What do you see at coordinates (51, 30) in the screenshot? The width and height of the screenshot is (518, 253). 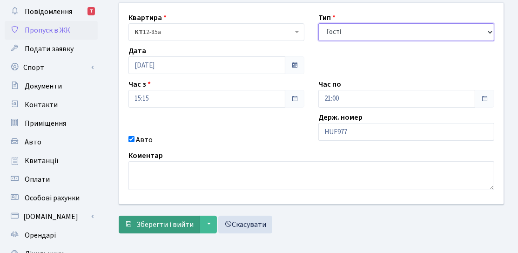 I see `a: Пропуск в ЖК` at bounding box center [51, 30].